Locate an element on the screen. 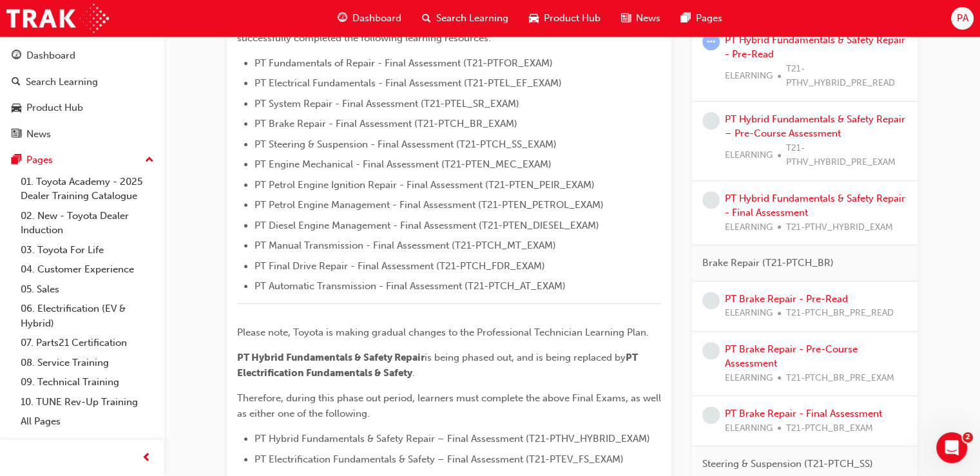  span: PT Diesel Engine Management - Final Assessment (T21-PTEN_DIESEL_EXAM) is located at coordinates (427, 226).